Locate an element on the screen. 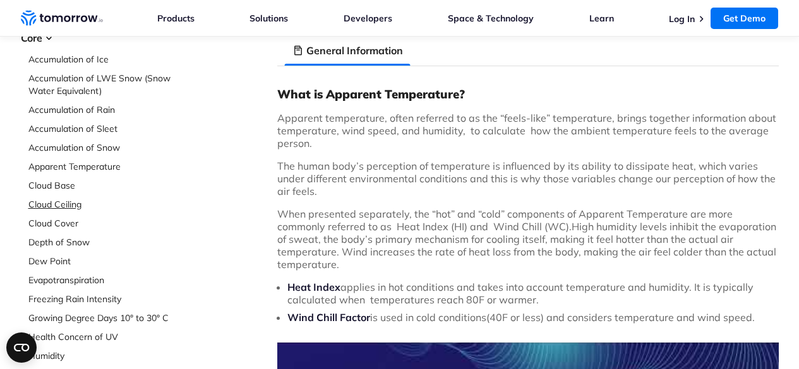 This screenshot has width=799, height=369. a: Cloud Ceiling is located at coordinates (112, 205).